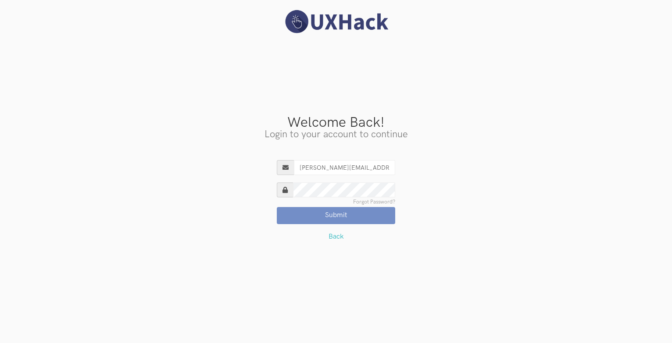 Image resolution: width=672 pixels, height=343 pixels. Describe the element at coordinates (336, 22) in the screenshot. I see `img: UXHack logo` at that location.